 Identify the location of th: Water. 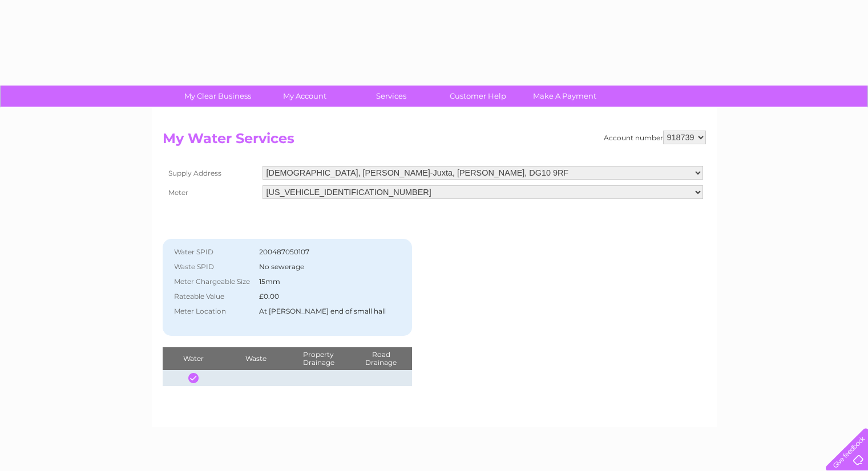
(193, 358).